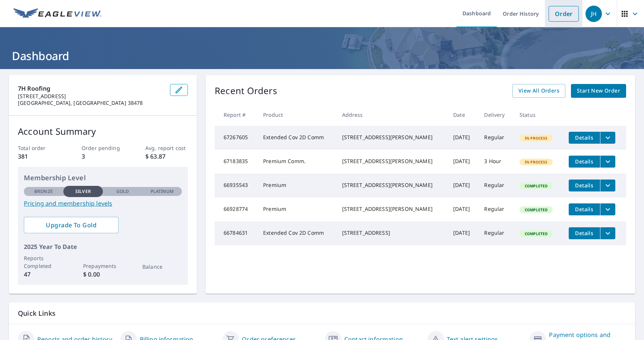 Image resolution: width=644 pixels, height=340 pixels. Describe the element at coordinates (103, 266) in the screenshot. I see `p: Prepayments` at that location.